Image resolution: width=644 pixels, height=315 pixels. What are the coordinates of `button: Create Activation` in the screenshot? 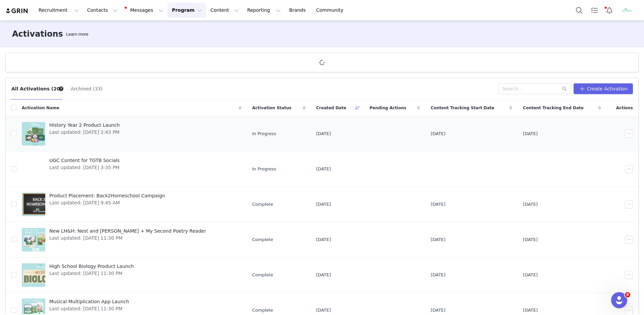 It's located at (603, 89).